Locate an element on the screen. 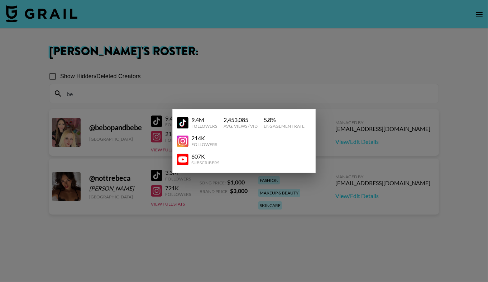 This screenshot has height=282, width=488. div: 214K is located at coordinates (204, 138).